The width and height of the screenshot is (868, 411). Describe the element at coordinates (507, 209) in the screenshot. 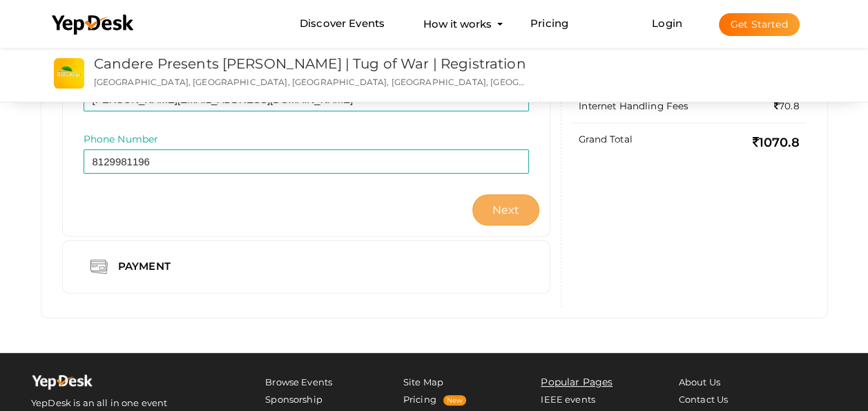

I see `span: Next` at that location.